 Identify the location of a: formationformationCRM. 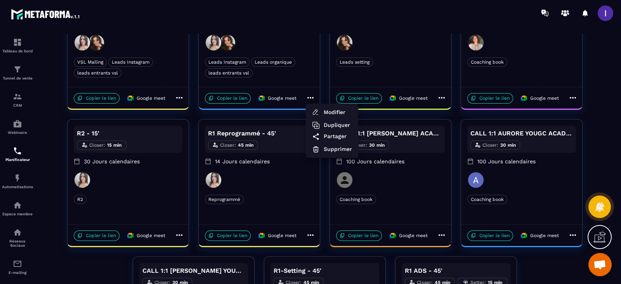
(17, 100).